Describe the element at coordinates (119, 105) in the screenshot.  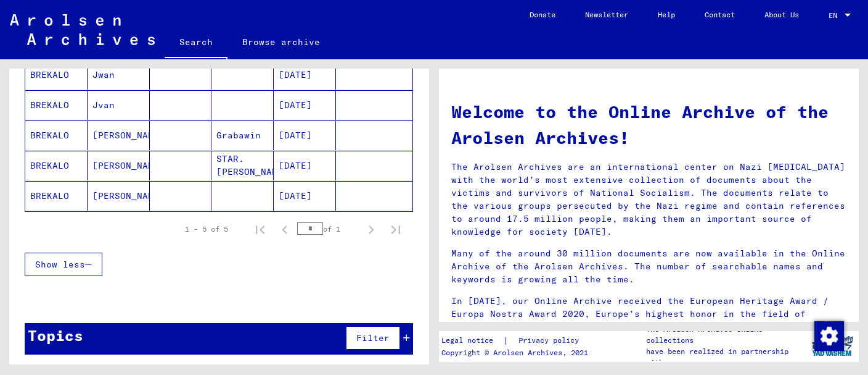
I see `mat-cell: Jvan` at that location.